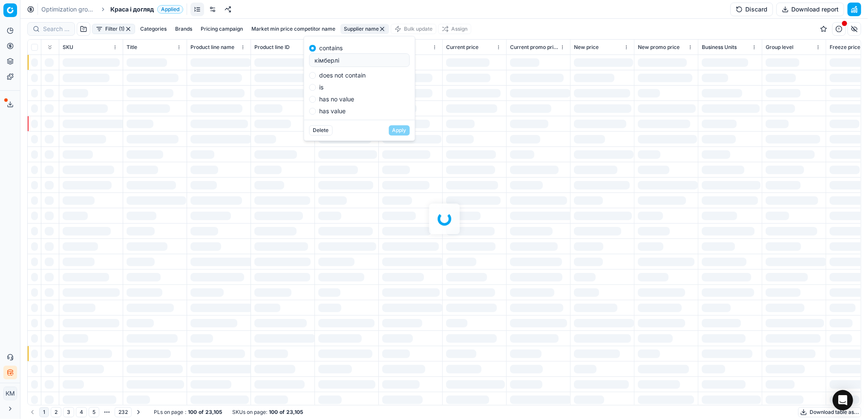 This screenshot has width=868, height=419. I want to click on button: Download report, so click(810, 10).